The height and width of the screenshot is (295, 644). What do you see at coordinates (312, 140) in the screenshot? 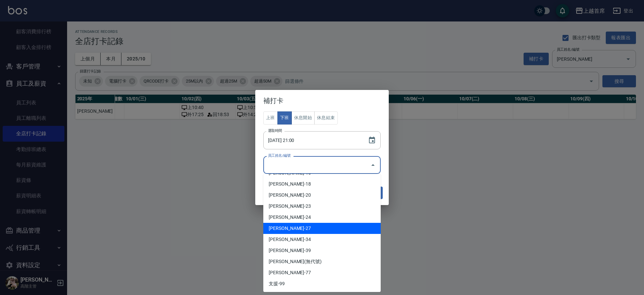
I see `input: YYYY/MM/DD hh:mm` at bounding box center [312, 140].